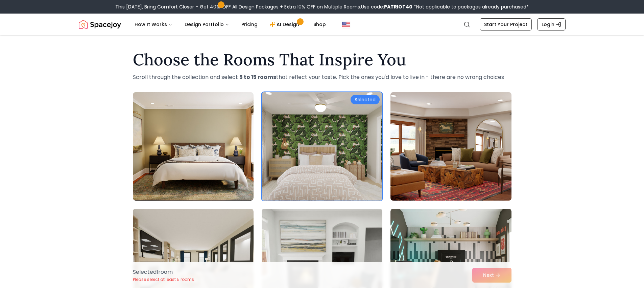 This screenshot has width=644, height=288. Describe the element at coordinates (286, 25) in the screenshot. I see `a: AI Design` at that location.